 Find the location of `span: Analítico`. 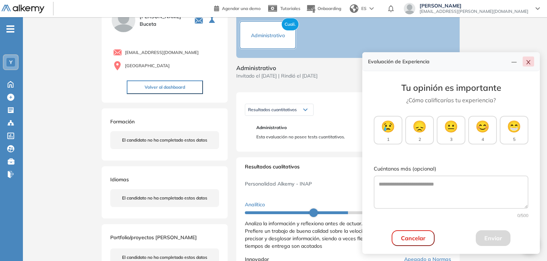

span: Analítico is located at coordinates (255, 205).